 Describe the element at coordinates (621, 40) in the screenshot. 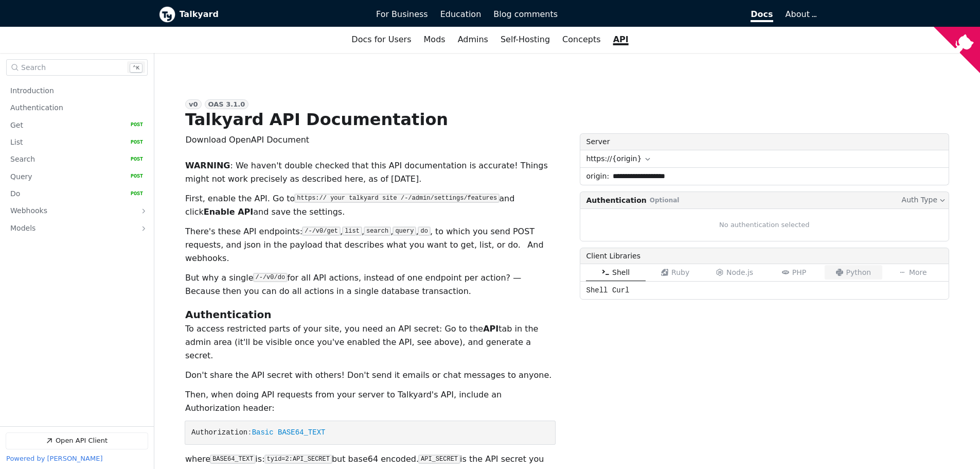

I see `a: API` at that location.